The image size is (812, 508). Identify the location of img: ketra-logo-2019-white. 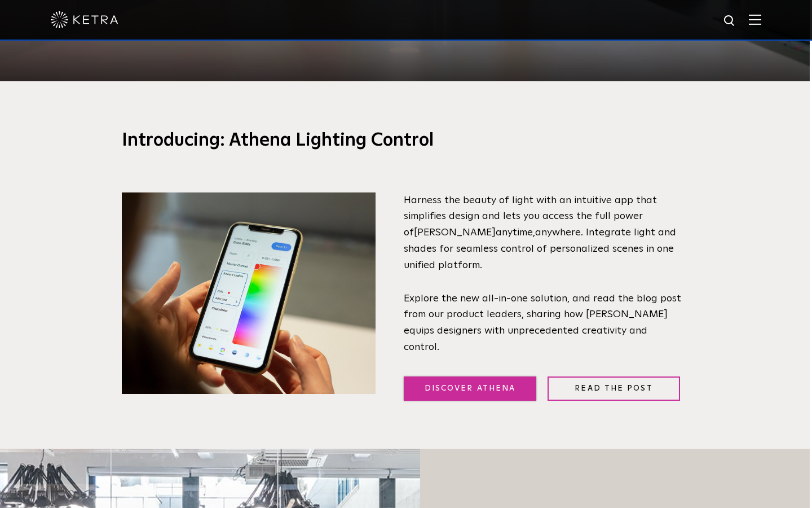
(85, 20).